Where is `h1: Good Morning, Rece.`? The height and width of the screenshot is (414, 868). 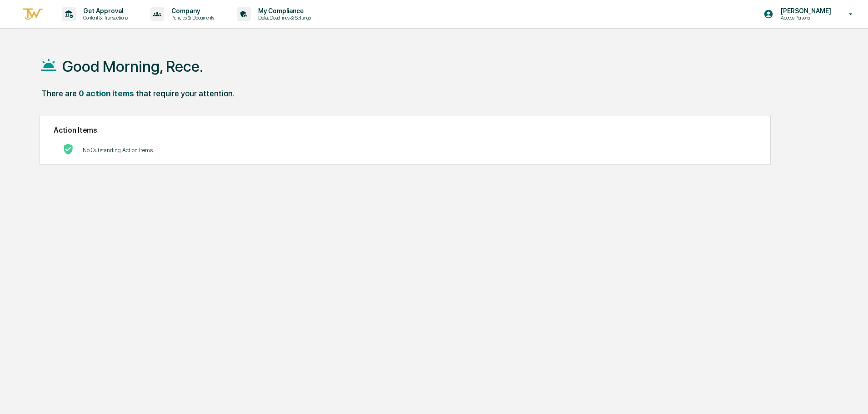 h1: Good Morning, Rece. is located at coordinates (133, 66).